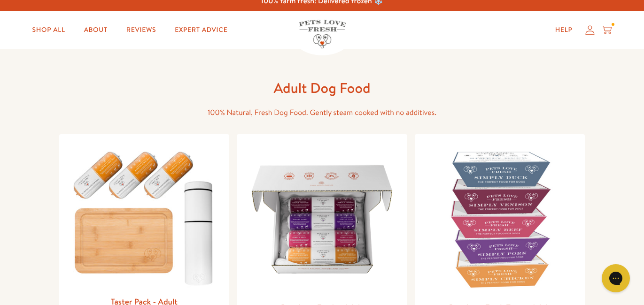 This screenshot has width=644, height=305. Describe the element at coordinates (322, 34) in the screenshot. I see `img: Pets Love Fresh` at that location.